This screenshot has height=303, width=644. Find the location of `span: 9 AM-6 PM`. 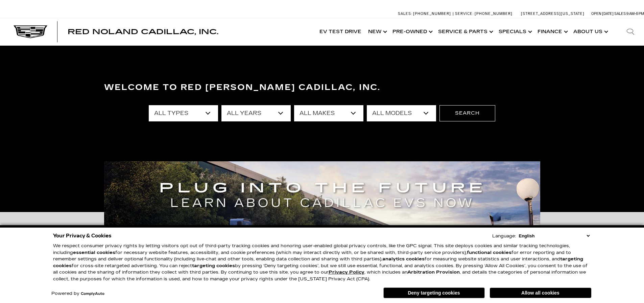

span: 9 AM-6 PM is located at coordinates (635, 13).